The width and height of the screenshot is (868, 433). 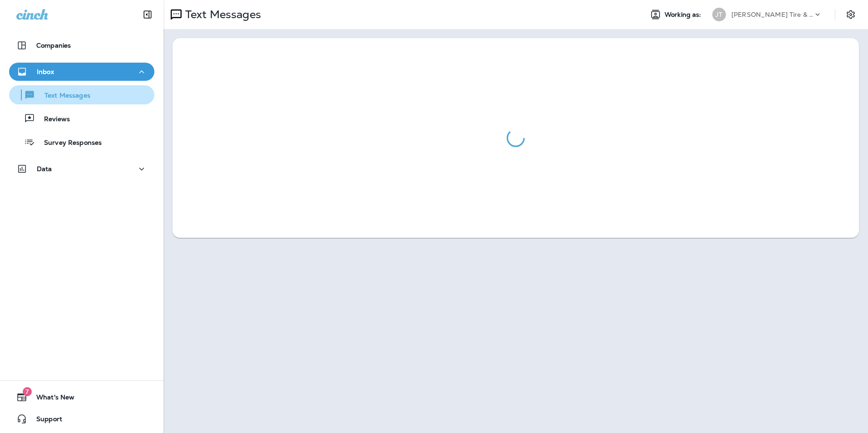 What do you see at coordinates (45, 421) in the screenshot?
I see `span: Support` at bounding box center [45, 421].